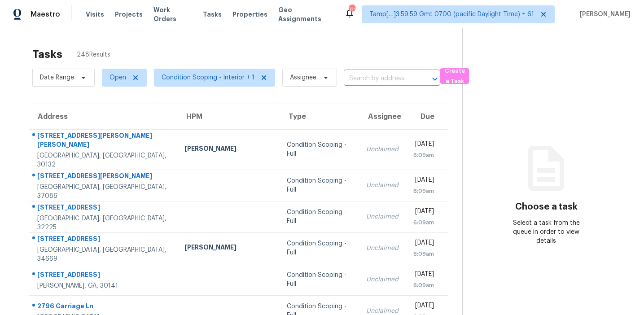  What do you see at coordinates (452, 15) in the screenshot?
I see `span: Tamp[…]3:59:59 Gmt 0700 (pacific Daylight Time) + 61` at bounding box center [452, 15].